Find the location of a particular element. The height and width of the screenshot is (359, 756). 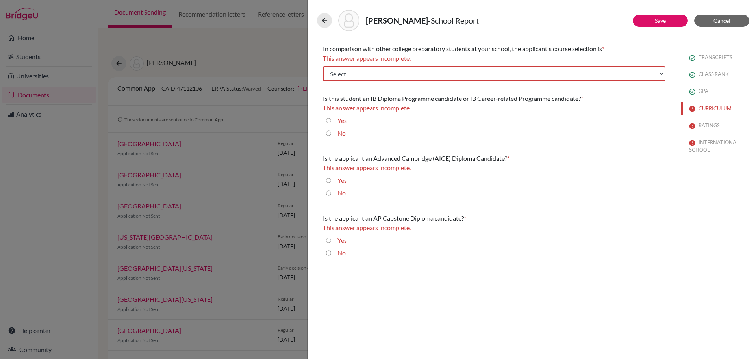

button: INTERNATIONAL SCHOOL is located at coordinates (719, 146).